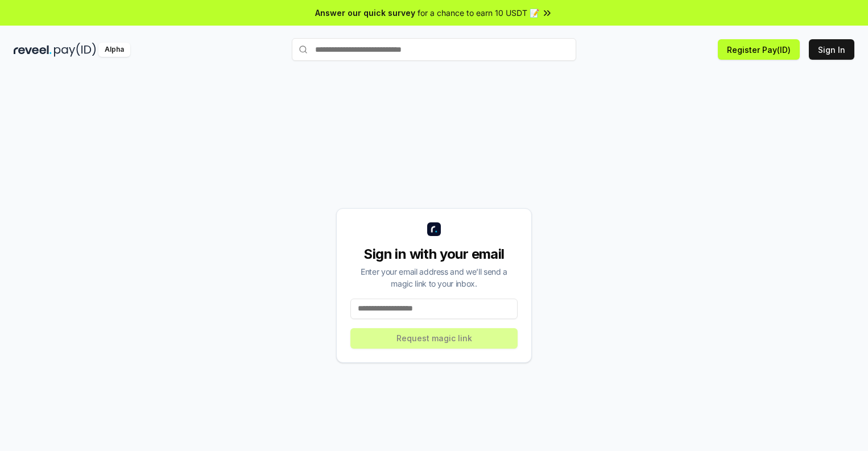  What do you see at coordinates (75, 49) in the screenshot?
I see `img: pay_id` at bounding box center [75, 49].